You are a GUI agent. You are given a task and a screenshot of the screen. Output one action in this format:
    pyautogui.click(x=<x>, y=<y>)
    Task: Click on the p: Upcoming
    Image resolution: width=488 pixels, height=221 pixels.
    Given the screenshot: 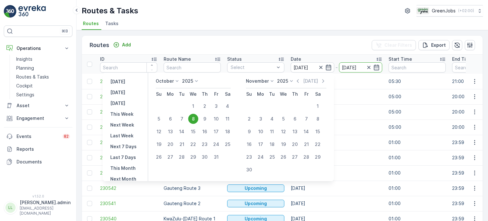 What is the action you would take?
    pyautogui.click(x=256, y=188)
    